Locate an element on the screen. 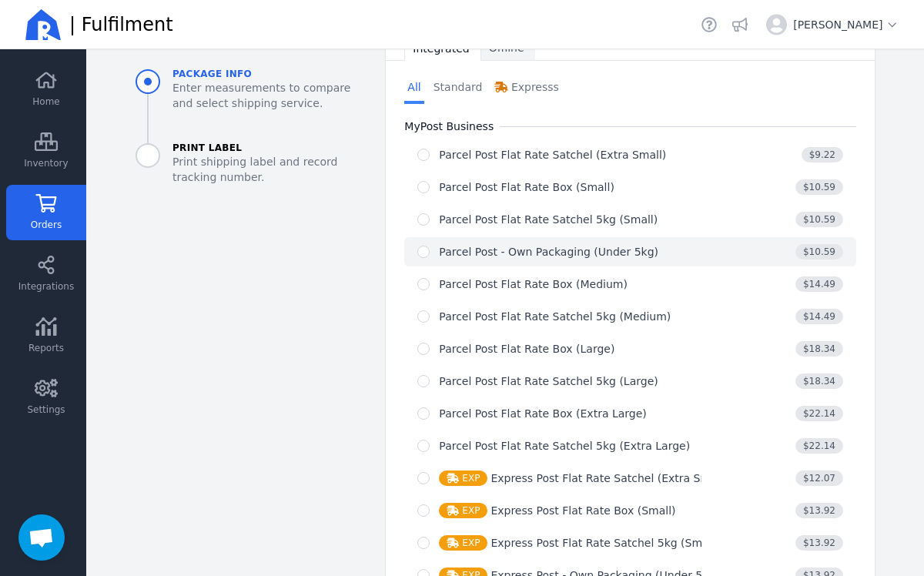 The width and height of the screenshot is (924, 576). span: $9.22 is located at coordinates (822, 155).